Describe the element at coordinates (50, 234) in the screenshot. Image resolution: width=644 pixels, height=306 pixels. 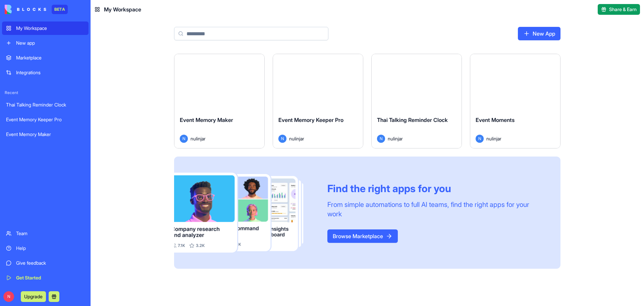
I see `div: Team` at that location.